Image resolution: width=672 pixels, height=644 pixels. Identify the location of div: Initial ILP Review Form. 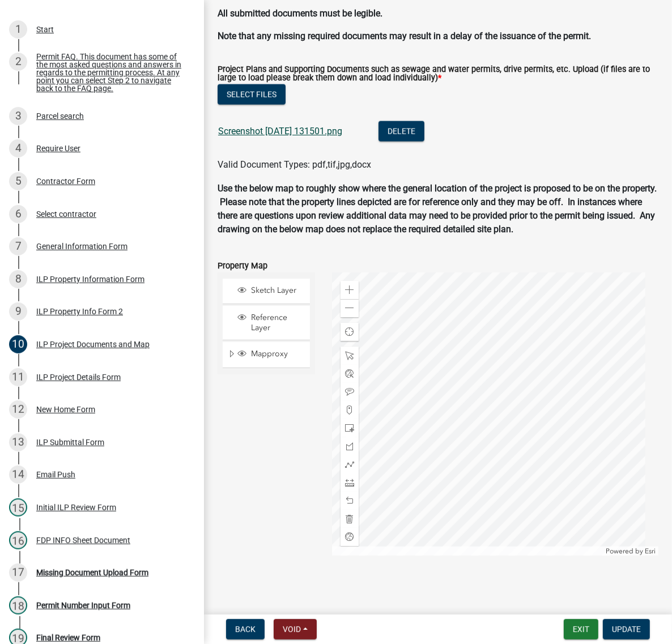
(76, 508).